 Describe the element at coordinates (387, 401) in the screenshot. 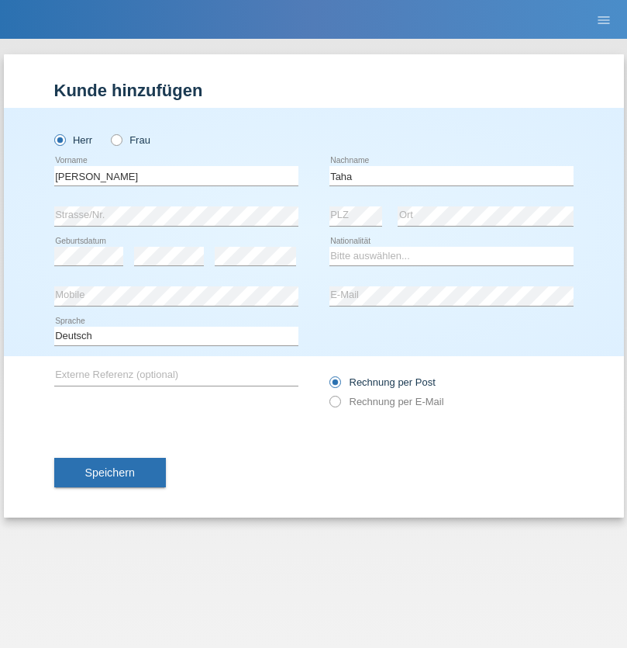

I see `label: Rechnung per E-Mail` at that location.